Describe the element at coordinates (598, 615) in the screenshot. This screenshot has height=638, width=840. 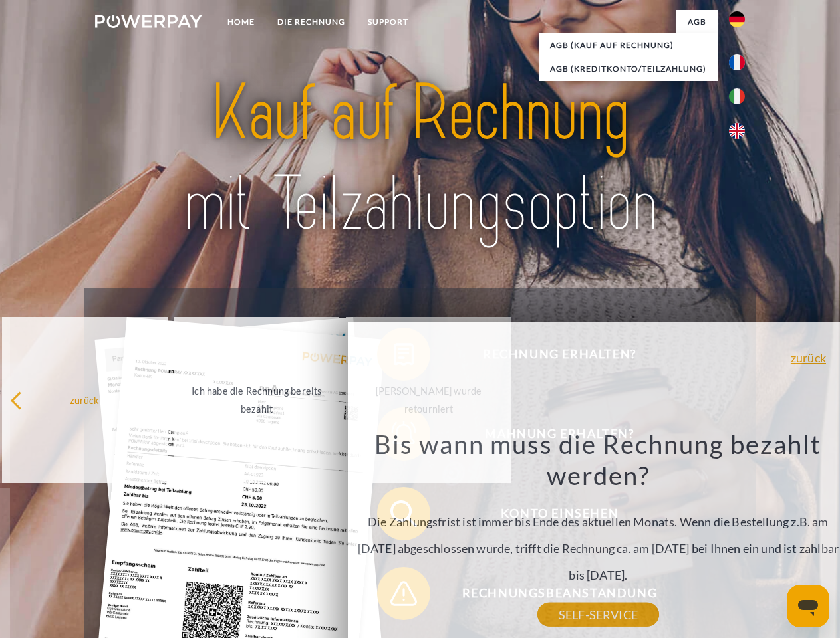
I see `a: SELF-SERVICE` at that location.